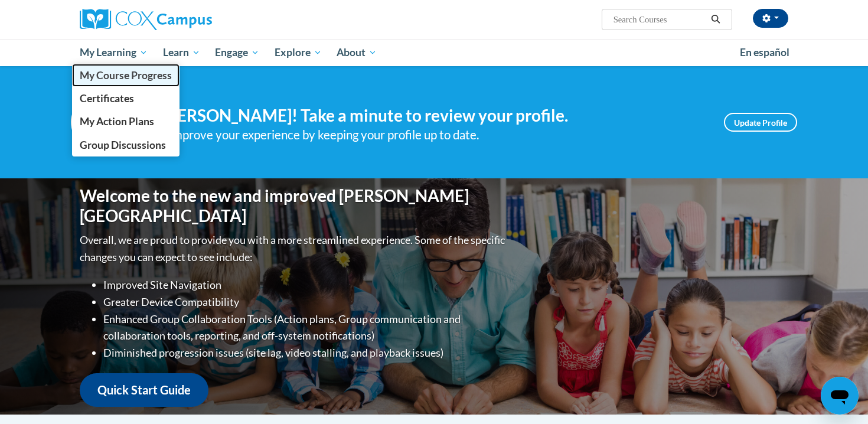 The image size is (868, 424). I want to click on img: Profile Image, so click(98, 122).